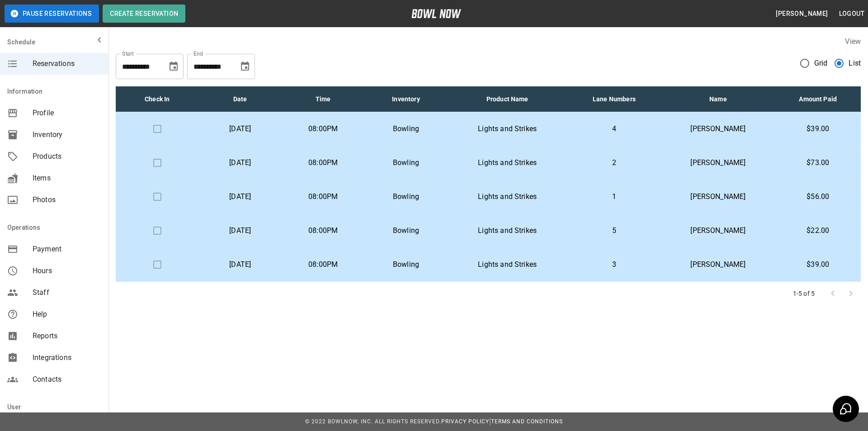 Image resolution: width=868 pixels, height=431 pixels. Describe the element at coordinates (818, 99) in the screenshot. I see `th: Amount Paid` at that location.